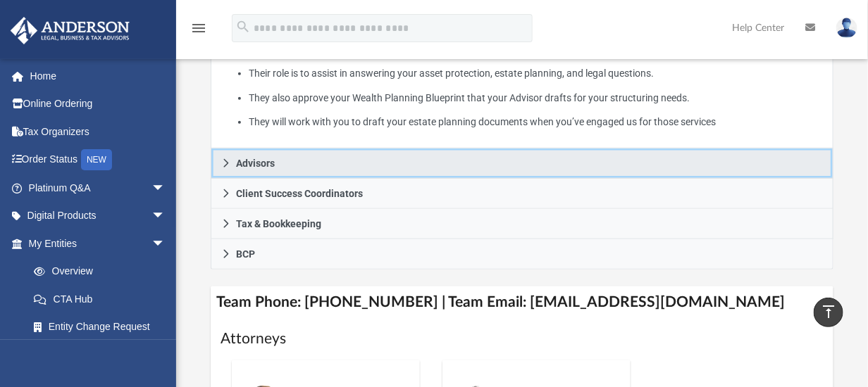  I want to click on li: They also approve your Wealth Planning Blueprint that your Advisor drafts for your structuring ne..., so click(535, 98).